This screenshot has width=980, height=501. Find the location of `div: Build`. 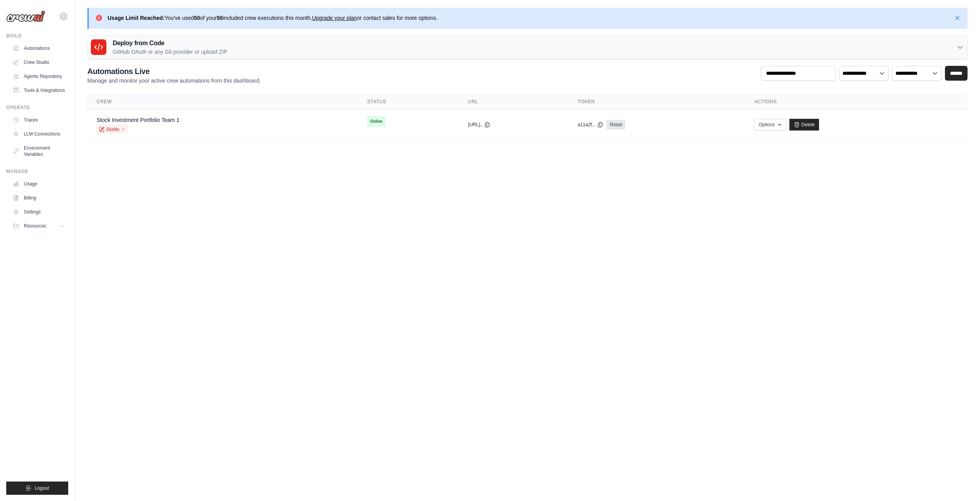

div: Build is located at coordinates (37, 36).